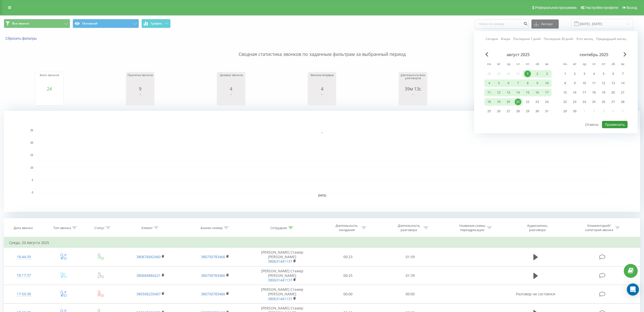 The image size is (644, 312). Describe the element at coordinates (613, 74) in the screenshot. I see `div: 6` at that location.